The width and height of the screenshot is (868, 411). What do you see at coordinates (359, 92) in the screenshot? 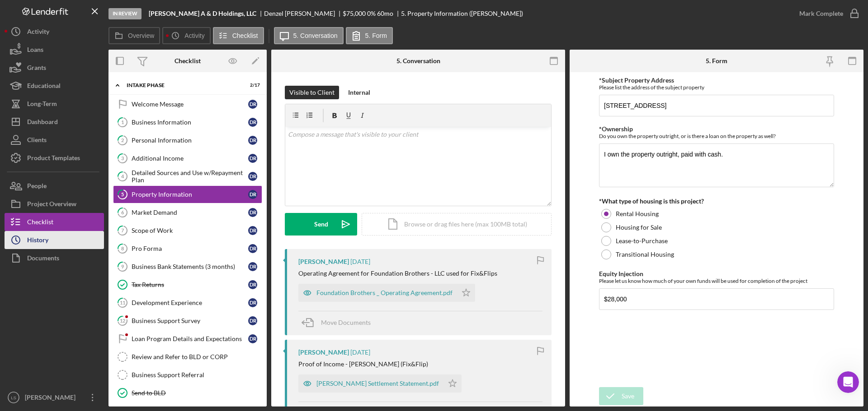
I see `div: Internal` at bounding box center [359, 92].